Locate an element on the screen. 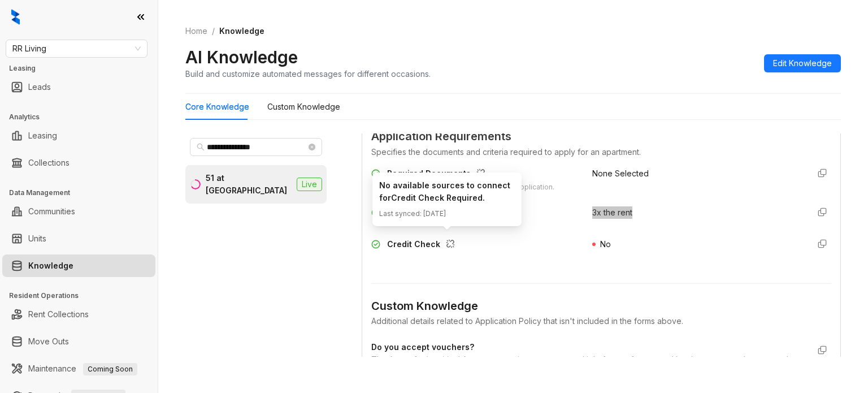  span: None Selected is located at coordinates (620, 173).